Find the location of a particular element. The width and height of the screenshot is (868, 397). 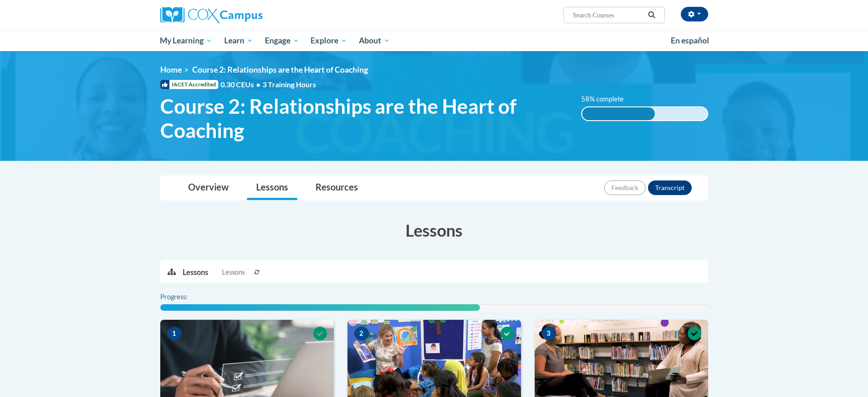

button: Account Settings is located at coordinates (695, 14).